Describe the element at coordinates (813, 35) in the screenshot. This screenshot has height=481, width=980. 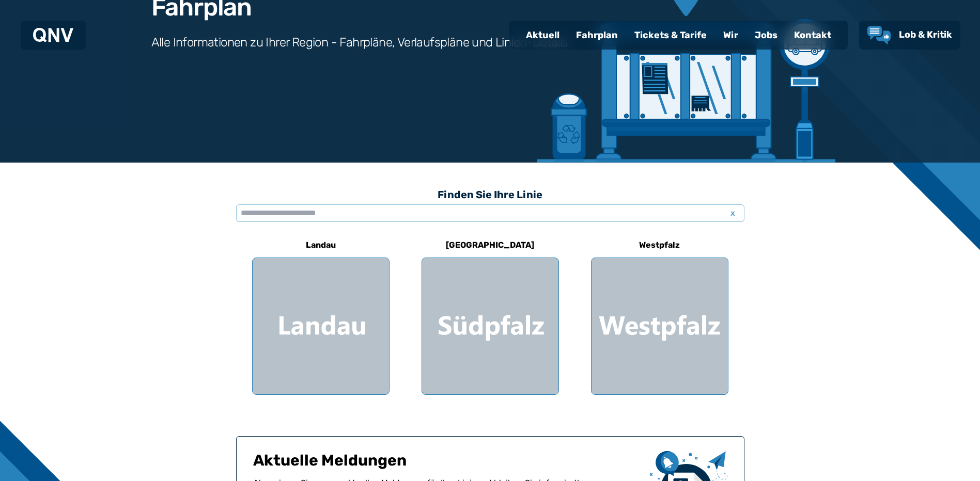
I see `a: Kontakt` at that location.